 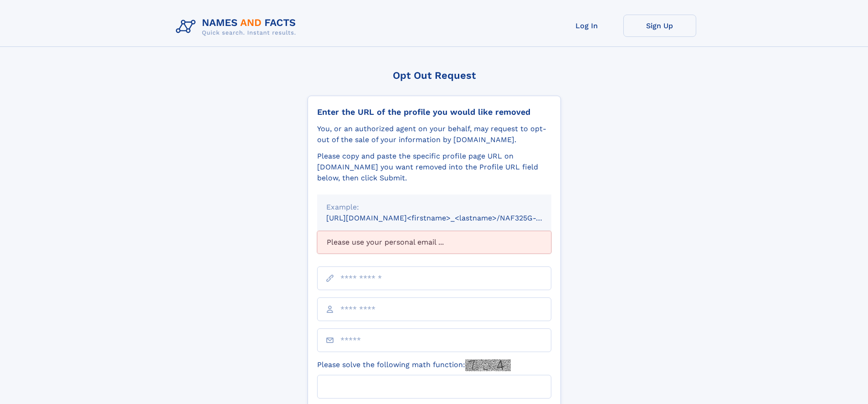 What do you see at coordinates (434, 112) in the screenshot?
I see `div: Enter the URL of the profile you would like removed` at bounding box center [434, 112].